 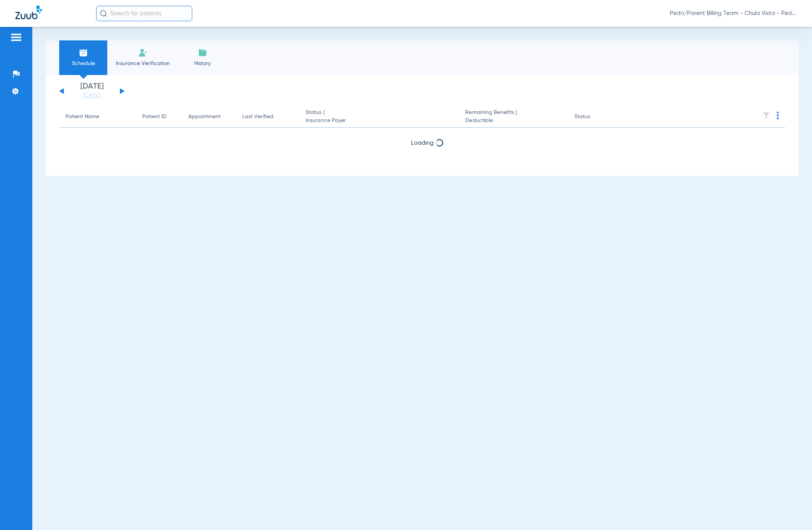 I want to click on input: Search for patients, so click(x=145, y=14).